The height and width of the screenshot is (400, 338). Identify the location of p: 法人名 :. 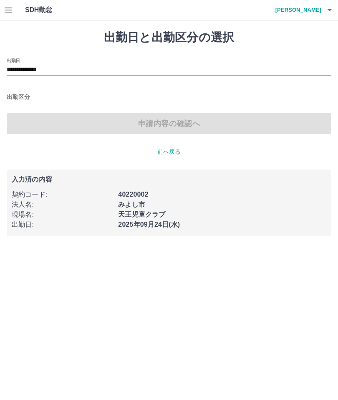
(62, 204).